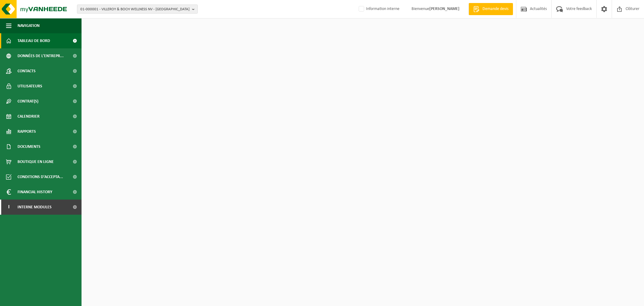  I want to click on span: Tableau de bord, so click(34, 41).